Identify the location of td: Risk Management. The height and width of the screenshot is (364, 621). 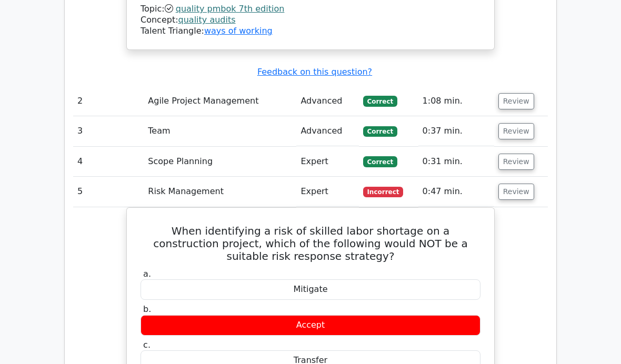
(220, 192).